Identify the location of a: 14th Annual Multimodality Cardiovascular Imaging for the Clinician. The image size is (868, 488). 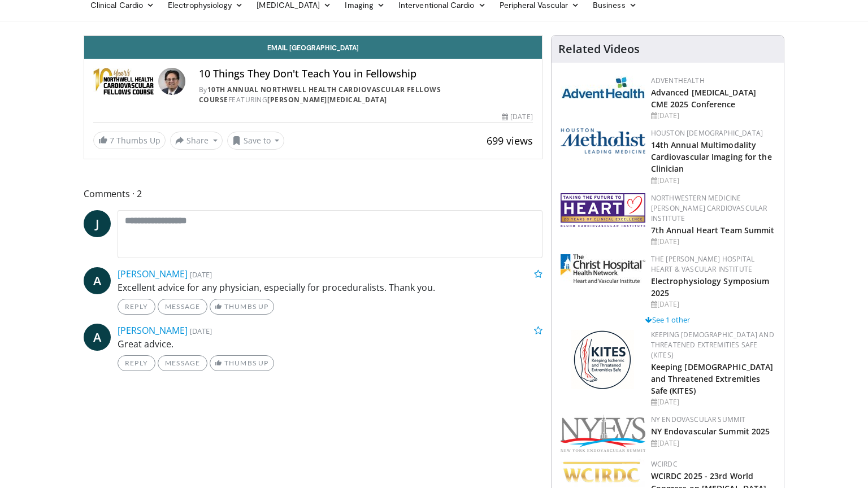
(712, 156).